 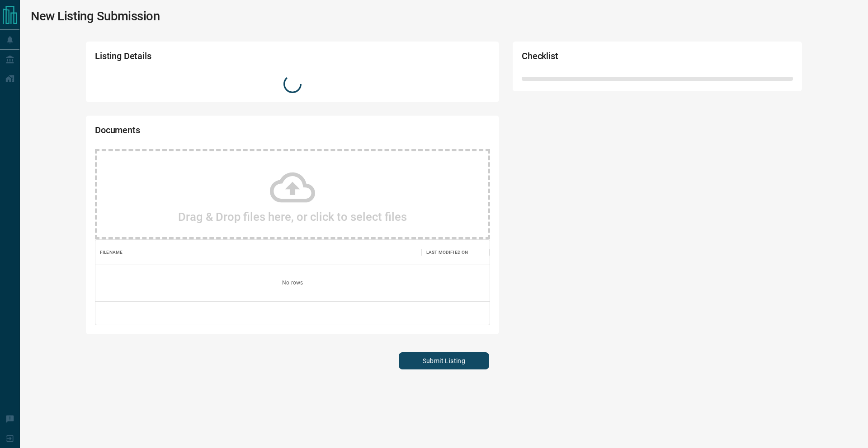 What do you see at coordinates (292, 194) in the screenshot?
I see `div: Drag & Drop files here, or click to select files` at bounding box center [292, 194].